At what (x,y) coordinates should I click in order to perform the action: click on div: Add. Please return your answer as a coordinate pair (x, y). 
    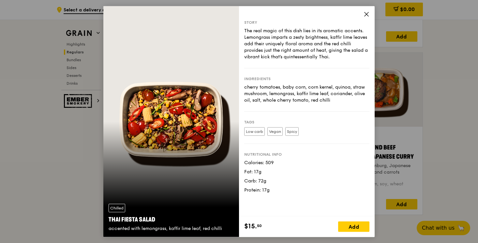
    Looking at the image, I should click on (354, 227).